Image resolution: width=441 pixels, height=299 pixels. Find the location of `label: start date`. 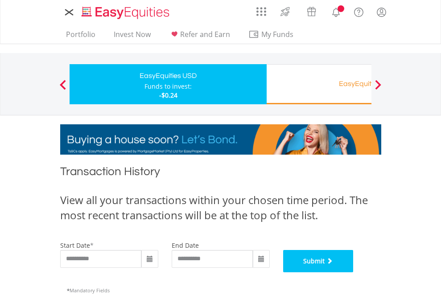

label: start date is located at coordinates (75, 245).